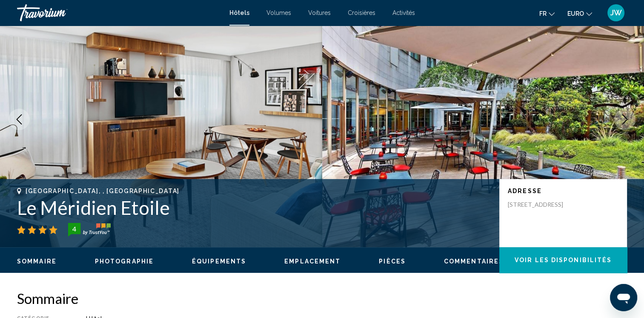  What do you see at coordinates (125, 261) in the screenshot?
I see `button: Photographie` at bounding box center [125, 261].